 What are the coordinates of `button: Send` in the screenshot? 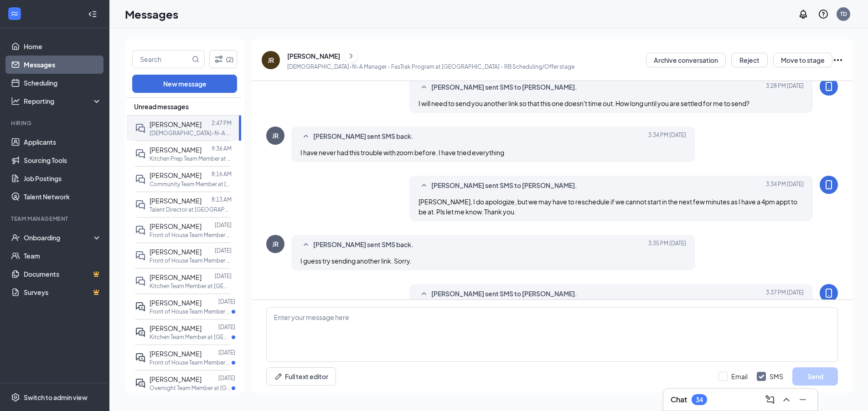 It's located at (815, 377).